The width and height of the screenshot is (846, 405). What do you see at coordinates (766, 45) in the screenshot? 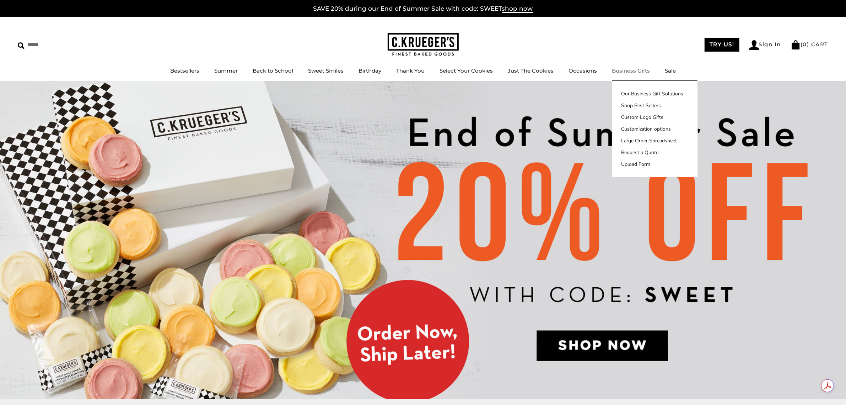
I see `a: Sign In` at bounding box center [766, 45].